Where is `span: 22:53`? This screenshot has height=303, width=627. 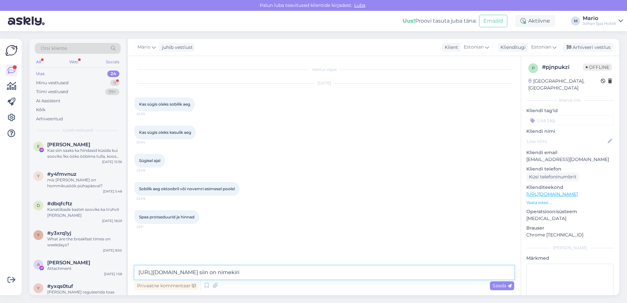 span: 22:53 is located at coordinates (149, 114).